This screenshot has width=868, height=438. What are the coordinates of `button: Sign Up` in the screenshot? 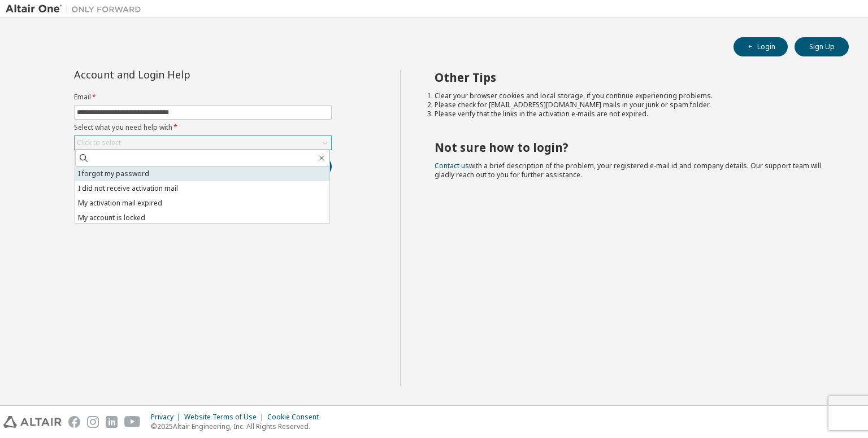 It's located at (821, 47).